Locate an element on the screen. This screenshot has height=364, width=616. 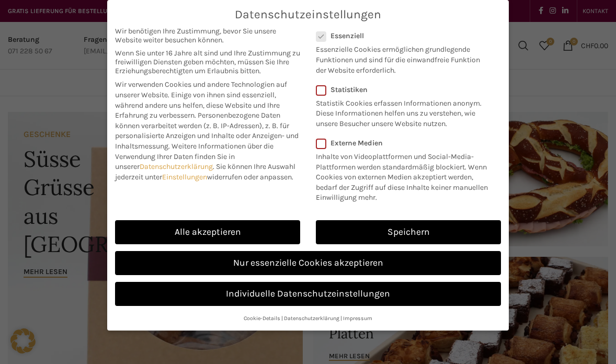
label: Essenziell is located at coordinates (401, 36).